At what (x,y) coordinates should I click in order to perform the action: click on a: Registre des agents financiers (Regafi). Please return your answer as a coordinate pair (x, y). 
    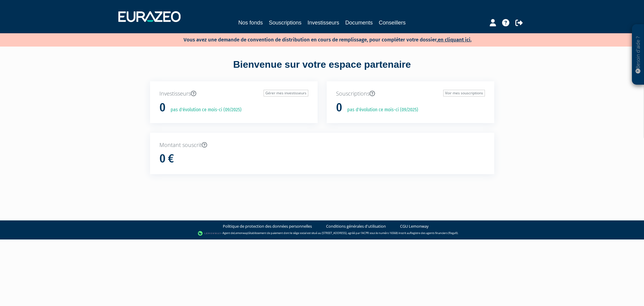
    Looking at the image, I should click on (434, 233).